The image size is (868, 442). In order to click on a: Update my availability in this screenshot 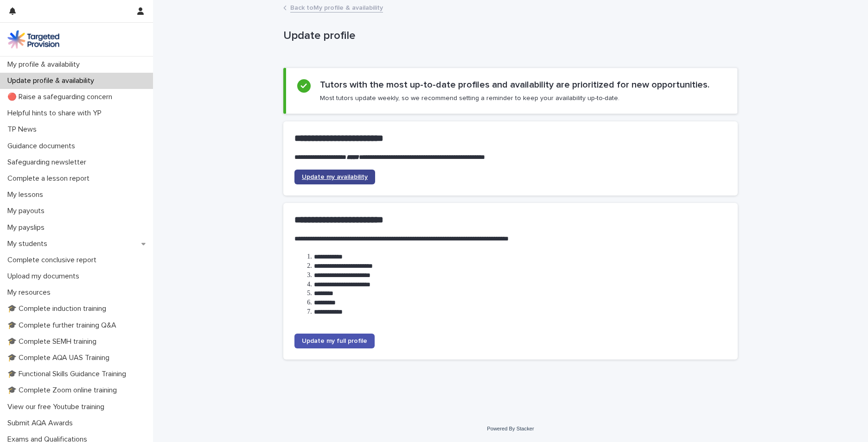, I will do `click(334, 177)`.